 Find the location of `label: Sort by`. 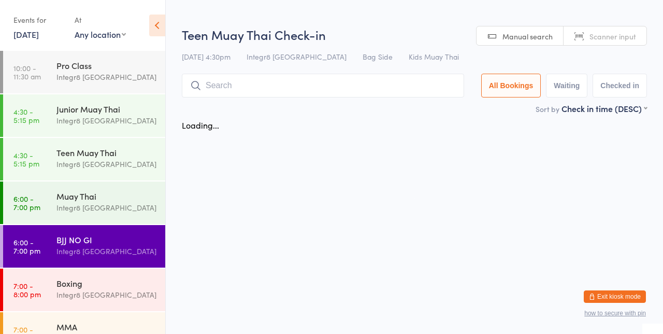

label: Sort by is located at coordinates (548, 109).